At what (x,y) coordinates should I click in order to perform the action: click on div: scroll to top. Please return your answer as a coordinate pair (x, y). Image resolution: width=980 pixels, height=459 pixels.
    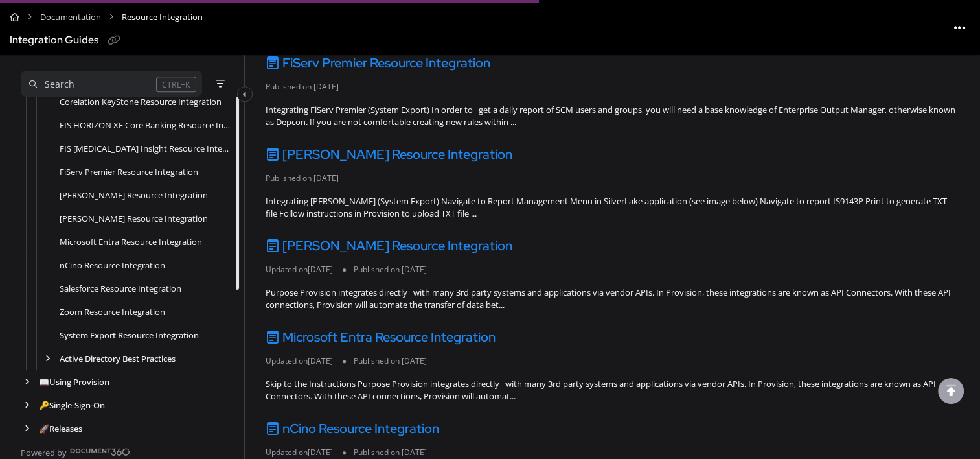
    Looking at the image, I should click on (951, 391).